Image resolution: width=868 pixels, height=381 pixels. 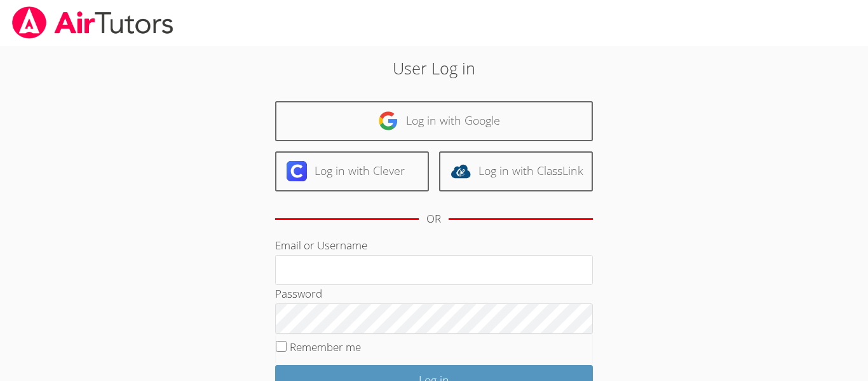 What do you see at coordinates (321, 245) in the screenshot?
I see `label: Email or Username` at bounding box center [321, 245].